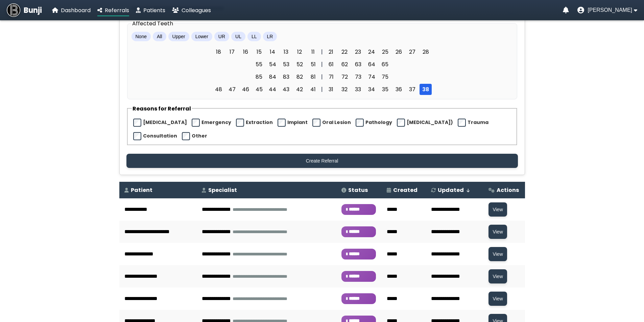  Describe the element at coordinates (300, 64) in the screenshot. I see `span: 52` at that location.